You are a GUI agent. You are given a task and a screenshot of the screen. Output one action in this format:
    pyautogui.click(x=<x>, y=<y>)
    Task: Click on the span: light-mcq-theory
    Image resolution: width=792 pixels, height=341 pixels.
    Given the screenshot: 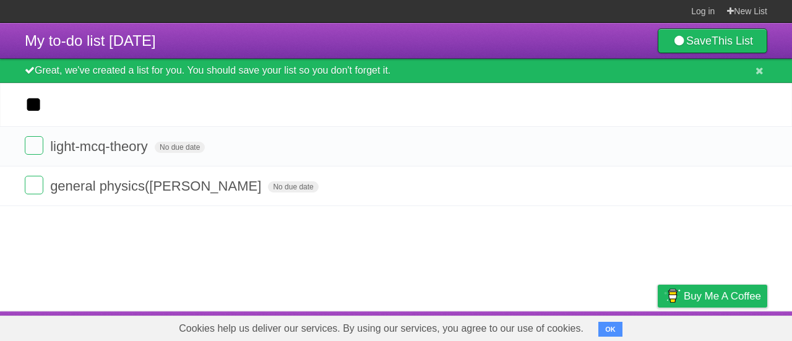 What is the action you would take?
    pyautogui.click(x=100, y=146)
    